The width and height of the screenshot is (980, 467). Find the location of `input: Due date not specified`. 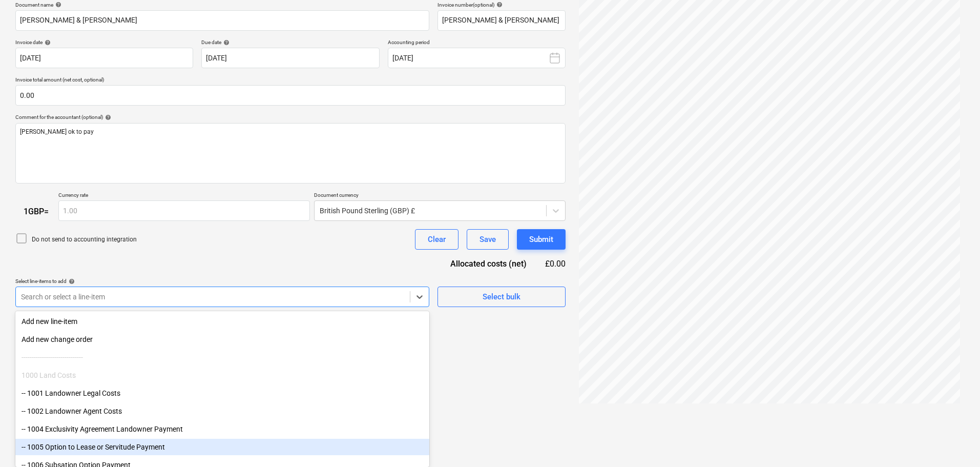

input: Due date not specified is located at coordinates (290, 58).